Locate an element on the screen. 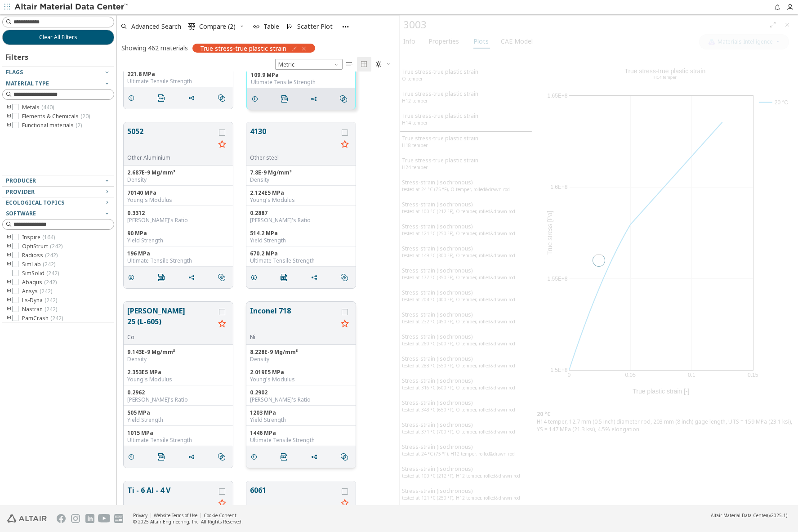 This screenshot has width=798, height=532. span: Table is located at coordinates (271, 26).